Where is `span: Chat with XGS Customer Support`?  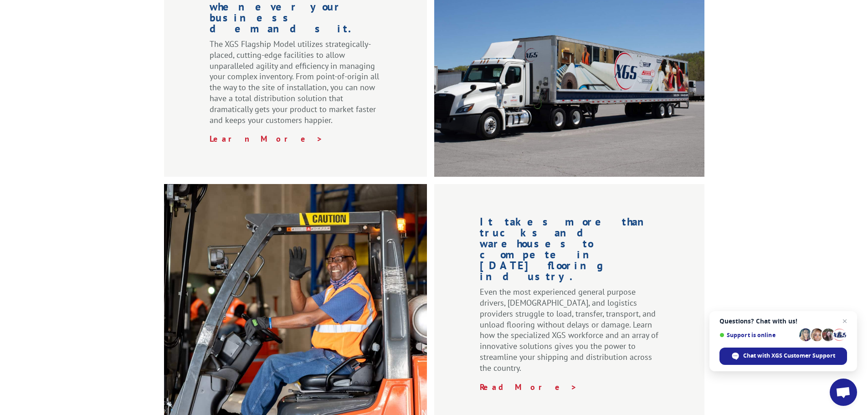
span: Chat with XGS Customer Support is located at coordinates (789, 355).